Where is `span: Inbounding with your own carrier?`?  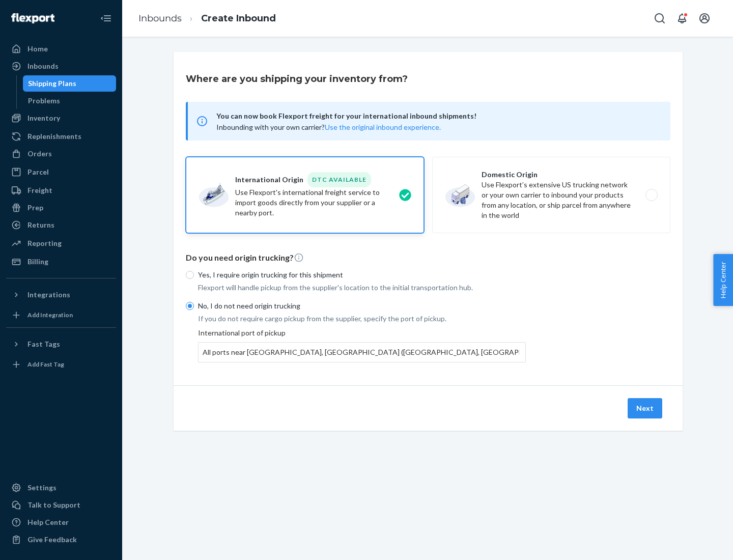 span: Inbounding with your own carrier? is located at coordinates (328, 127).